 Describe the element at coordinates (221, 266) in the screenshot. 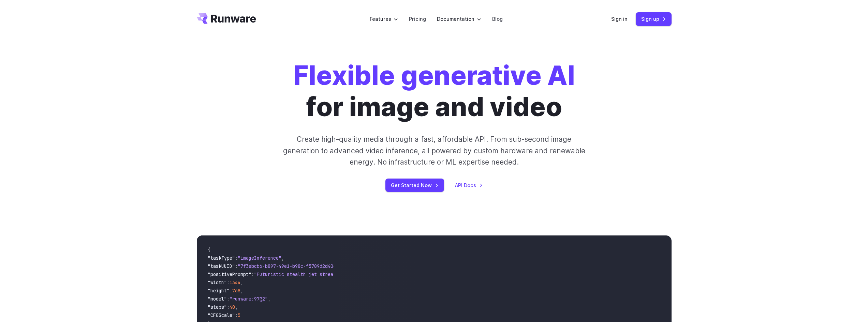

I see `span: "taskUUID"` at that location.